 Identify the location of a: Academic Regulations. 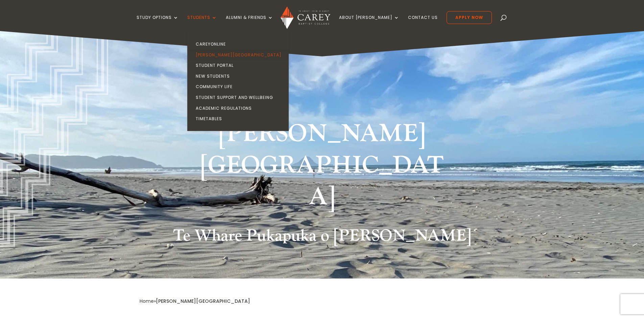
(239, 109).